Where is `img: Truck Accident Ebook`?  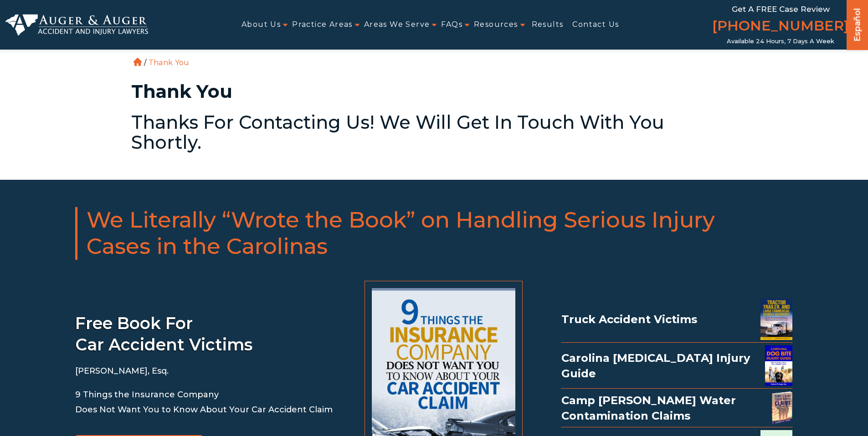
img: Truck Accident Ebook is located at coordinates (776, 319).